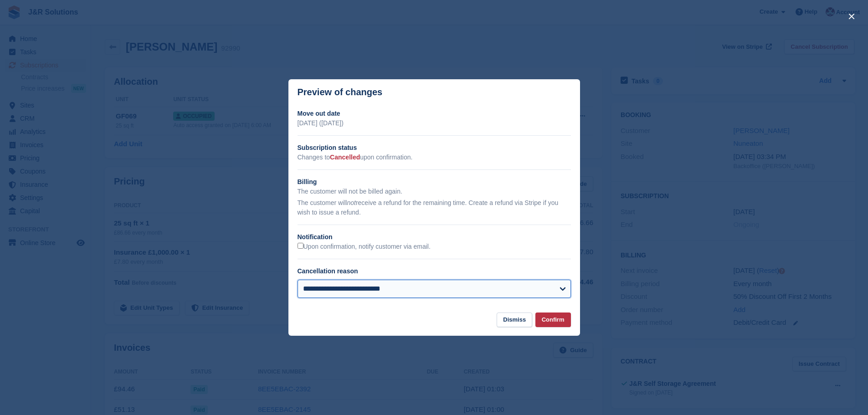 Image resolution: width=868 pixels, height=415 pixels. Describe the element at coordinates (434, 191) in the screenshot. I see `p: The customer will not be billed again.` at that location.